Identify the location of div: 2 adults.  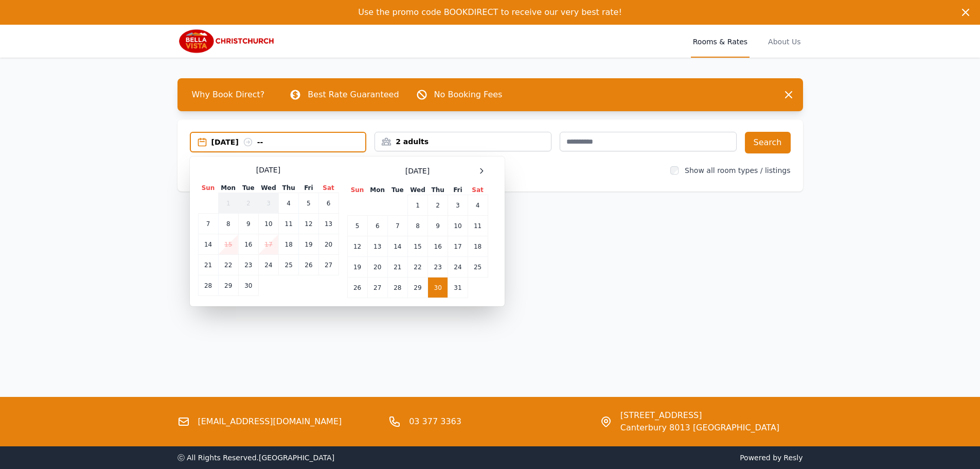
(463, 142).